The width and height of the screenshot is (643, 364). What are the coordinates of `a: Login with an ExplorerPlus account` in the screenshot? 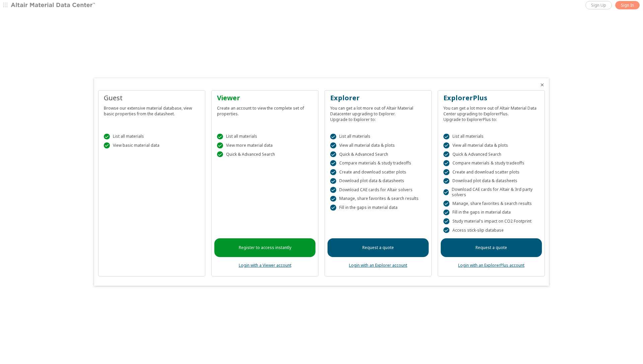 It's located at (492, 265).